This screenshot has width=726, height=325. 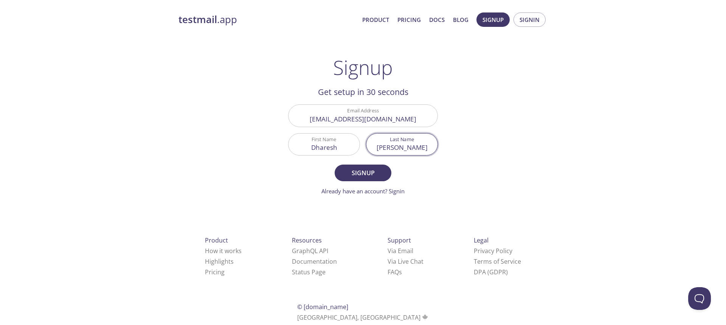 What do you see at coordinates (363, 67) in the screenshot?
I see `h1: Signup` at bounding box center [363, 67].